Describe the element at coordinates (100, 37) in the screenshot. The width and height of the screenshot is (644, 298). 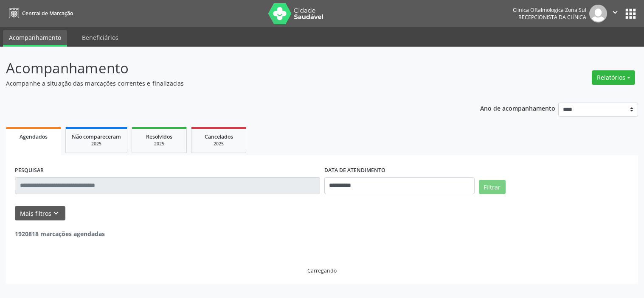
I see `a: Beneficiários` at that location.